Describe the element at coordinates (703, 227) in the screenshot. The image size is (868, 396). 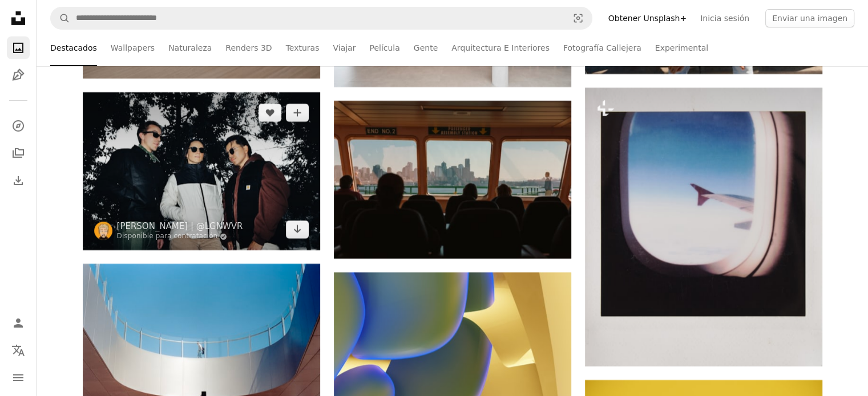
I see `img: Vista desde la ventana de un avión, mirando el ala.` at that location.